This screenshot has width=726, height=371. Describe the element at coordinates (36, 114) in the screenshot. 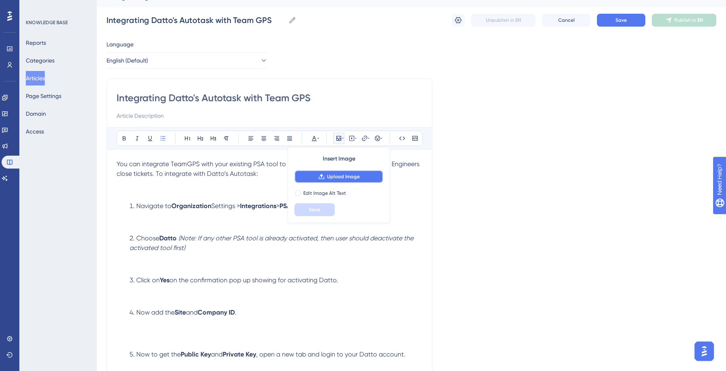

I see `button: Domain` at that location.